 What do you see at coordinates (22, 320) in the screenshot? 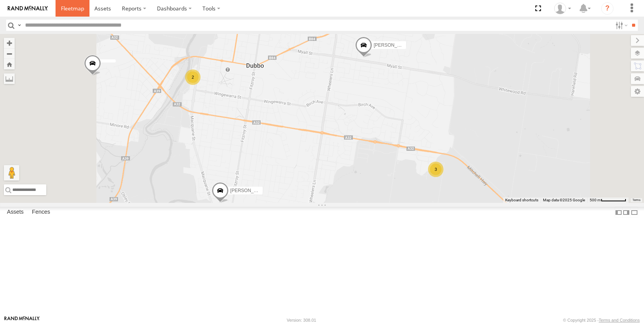
I see `a: Visit our Website` at bounding box center [22, 320].